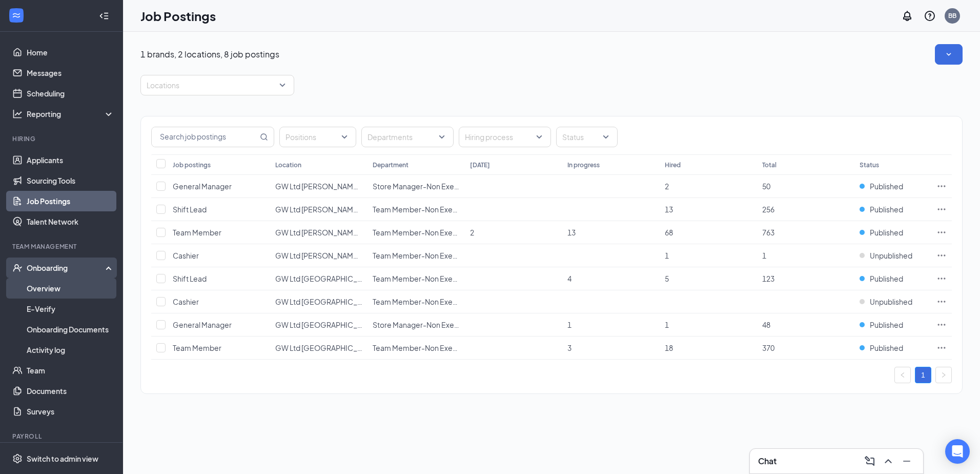  Describe the element at coordinates (944, 375) in the screenshot. I see `button: right` at that location.